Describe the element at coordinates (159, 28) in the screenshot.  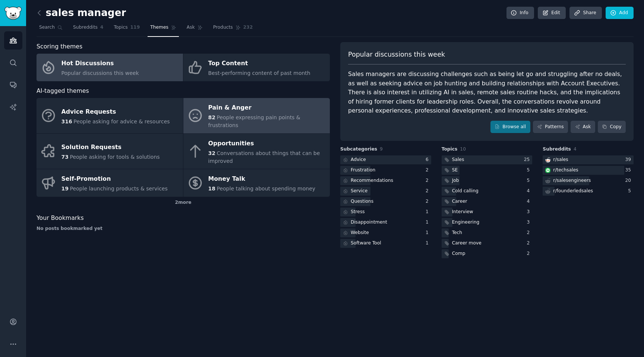
I see `span: Themes` at that location.